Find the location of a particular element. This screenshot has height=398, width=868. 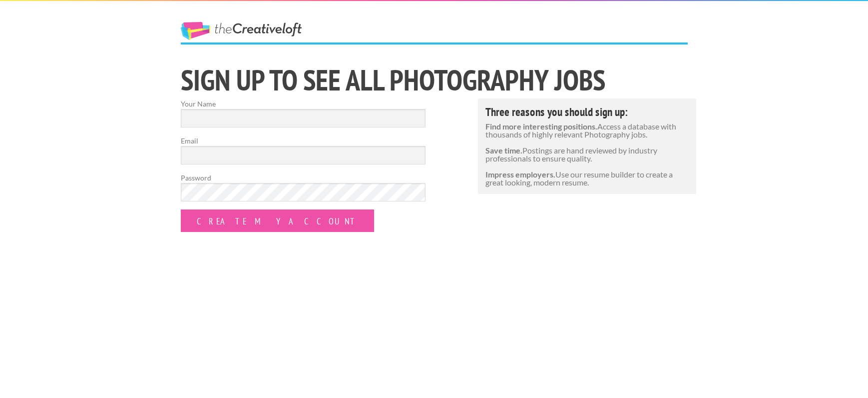

strong: Impress employers. is located at coordinates (520, 174).